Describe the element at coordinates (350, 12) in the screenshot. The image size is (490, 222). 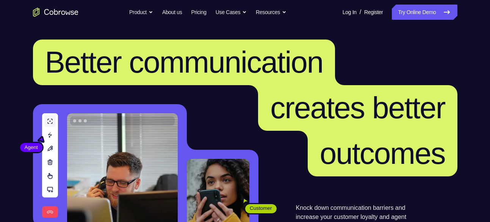
I see `a: Log In` at that location.